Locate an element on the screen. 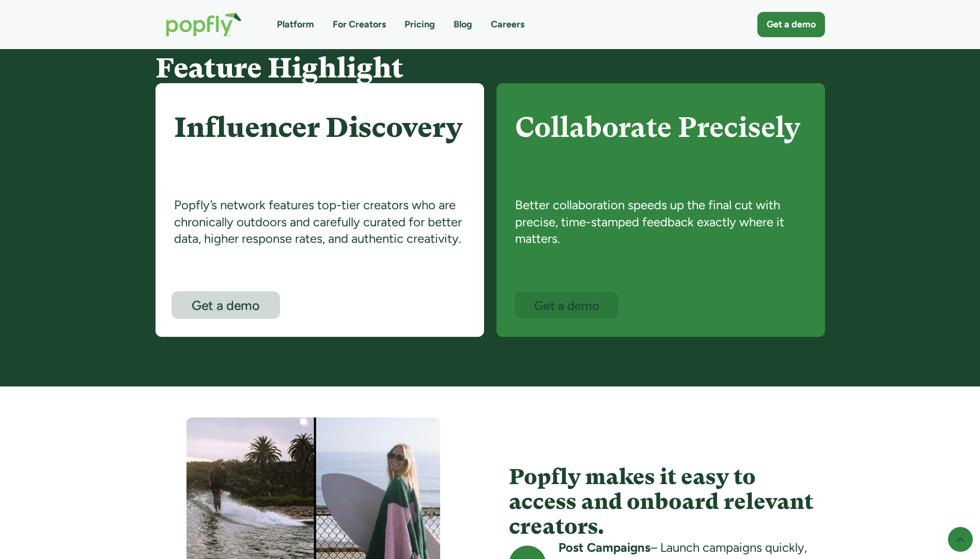 Image resolution: width=980 pixels, height=559 pixels. a: Pricing is located at coordinates (419, 24).